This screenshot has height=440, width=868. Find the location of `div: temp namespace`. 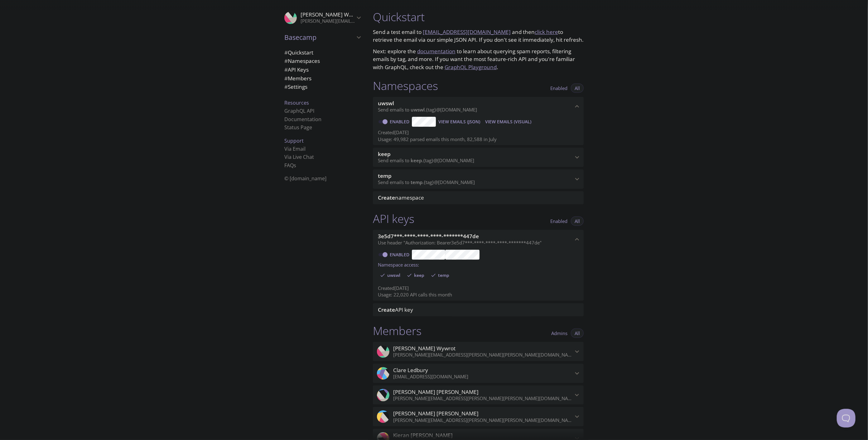

div: temp namespace is located at coordinates (478, 179).